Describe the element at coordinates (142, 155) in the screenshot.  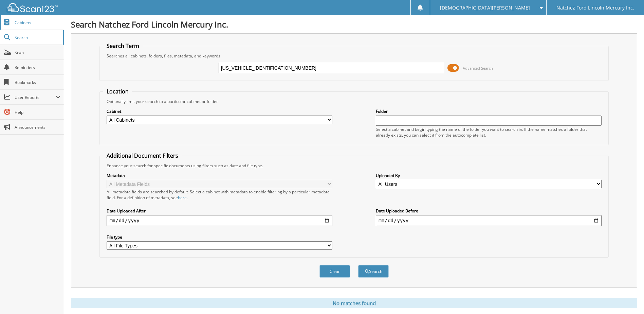
I see `legend: Additional Document Filters` at that location.